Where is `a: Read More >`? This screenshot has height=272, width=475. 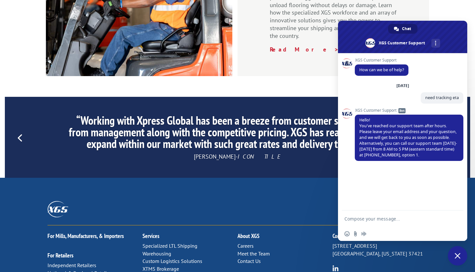 a: Read More > is located at coordinates (305, 49).